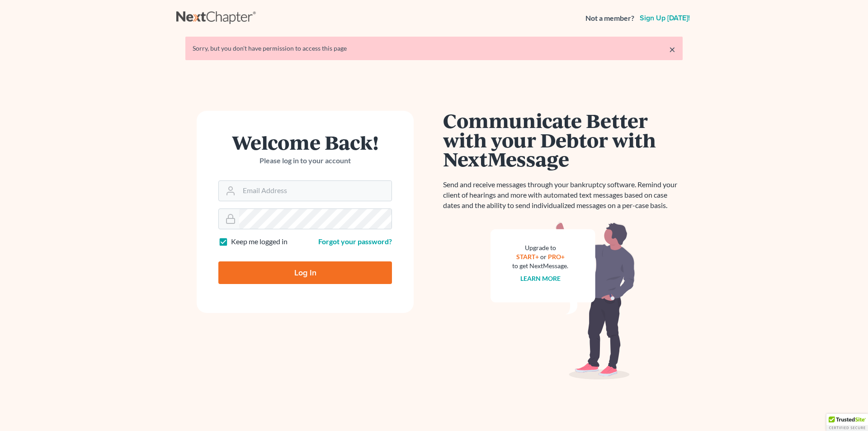 Image resolution: width=868 pixels, height=431 pixels. I want to click on p: Please log in to your account, so click(305, 160).